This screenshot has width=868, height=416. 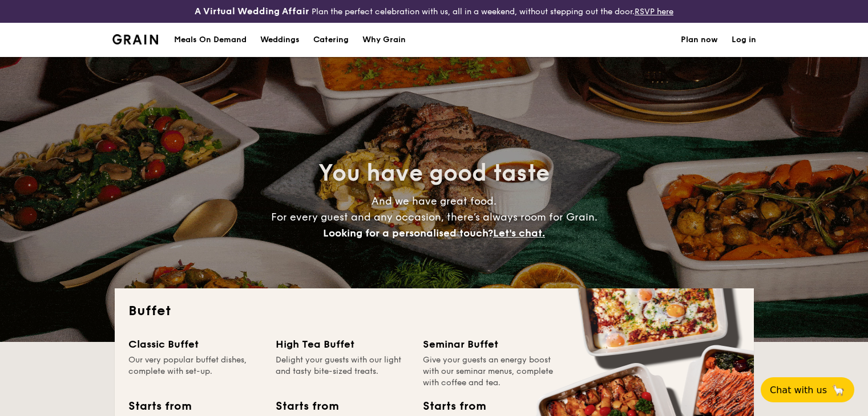 I want to click on div: Weddings, so click(x=280, y=40).